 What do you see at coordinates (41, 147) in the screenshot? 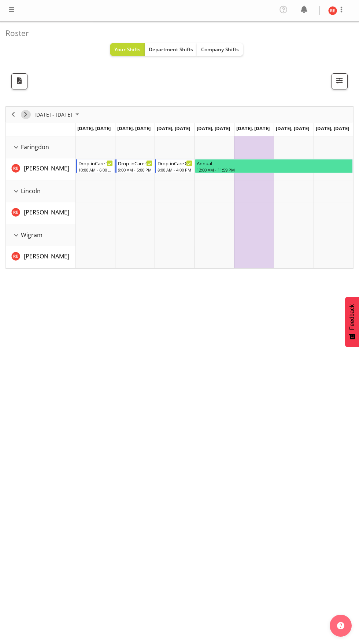
I see `td: Faringdon resource` at bounding box center [41, 147].